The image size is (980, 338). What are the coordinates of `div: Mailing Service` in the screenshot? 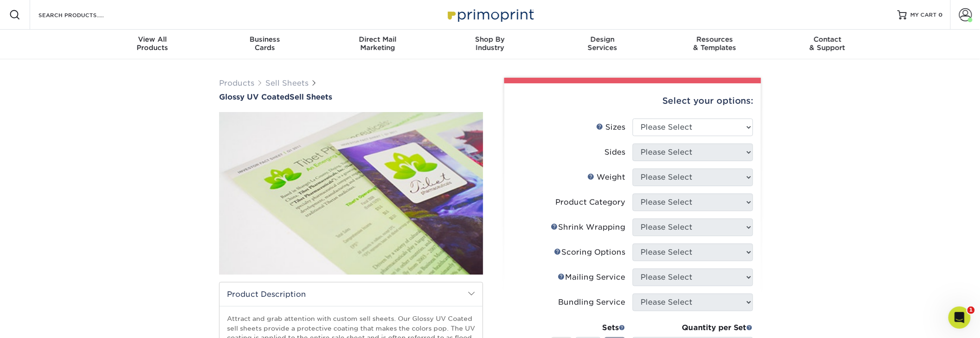 It's located at (592, 277).